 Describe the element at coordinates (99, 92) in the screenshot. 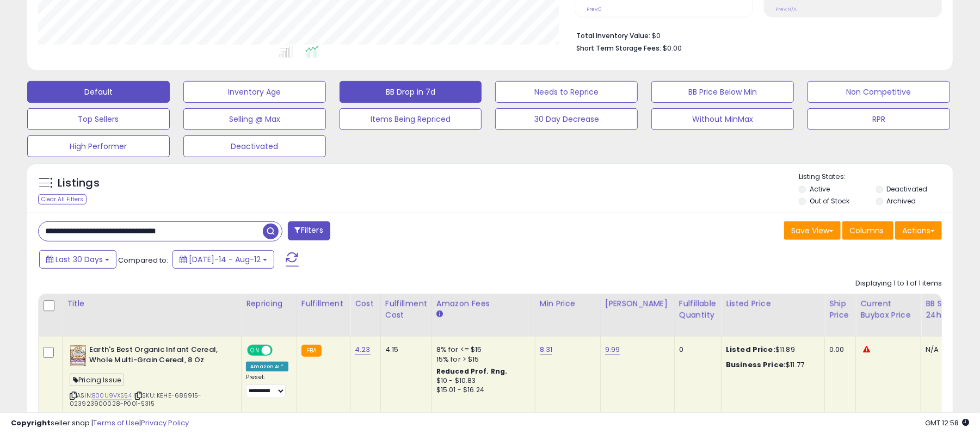

I see `button: Default` at that location.